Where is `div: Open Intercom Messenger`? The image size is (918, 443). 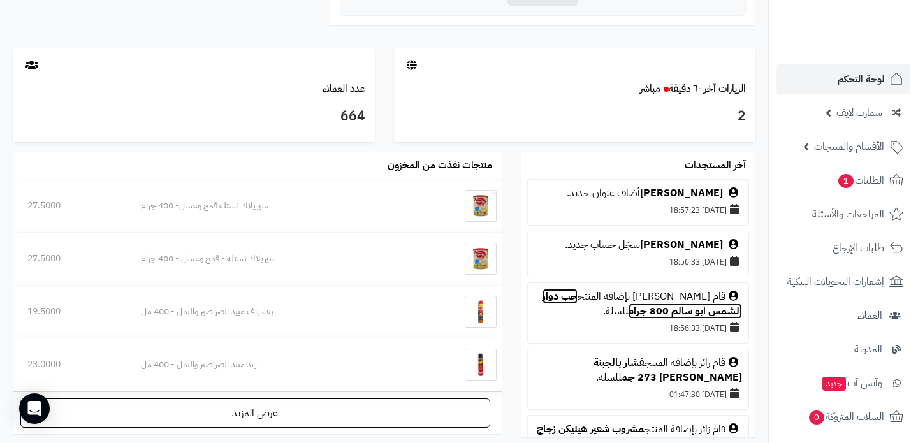
div: Open Intercom Messenger is located at coordinates (34, 409).